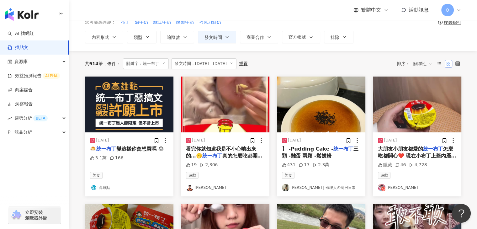  What do you see at coordinates (34, 76) in the screenshot?
I see `a: 效益預測報告ALPHA` at bounding box center [34, 76].